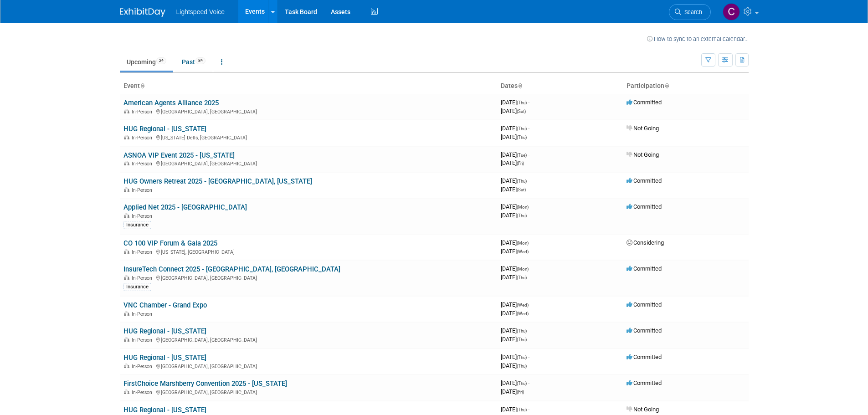 The width and height of the screenshot is (868, 415). I want to click on span: Considering, so click(645, 242).